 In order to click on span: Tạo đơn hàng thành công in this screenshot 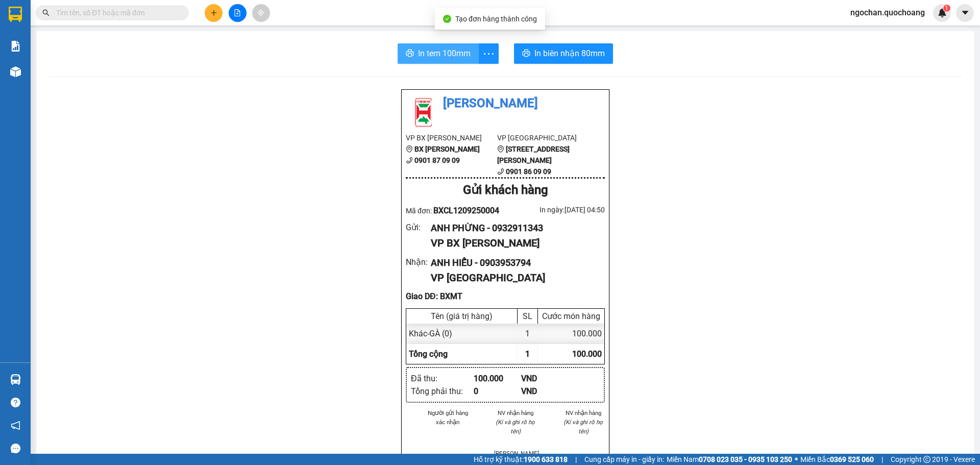, I will do `click(496, 19)`.